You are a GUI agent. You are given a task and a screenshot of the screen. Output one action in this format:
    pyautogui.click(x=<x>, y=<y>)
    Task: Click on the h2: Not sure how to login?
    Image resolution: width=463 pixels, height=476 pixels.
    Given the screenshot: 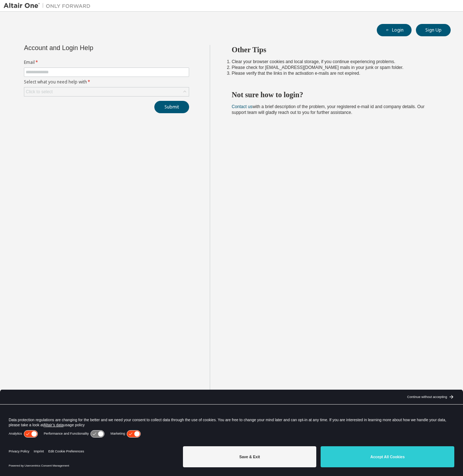 What is the action you would take?
    pyautogui.click(x=335, y=95)
    